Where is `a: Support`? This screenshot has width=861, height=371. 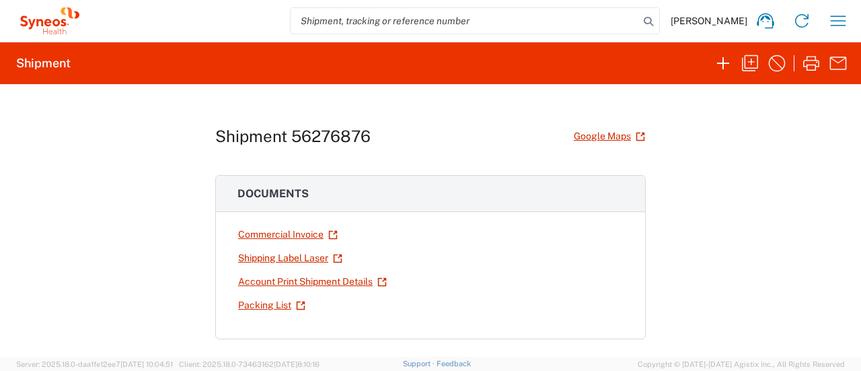
a: Support is located at coordinates (420, 363).